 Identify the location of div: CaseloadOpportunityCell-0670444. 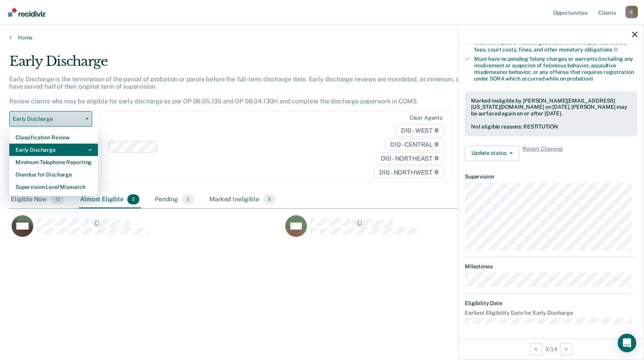
(420, 230).